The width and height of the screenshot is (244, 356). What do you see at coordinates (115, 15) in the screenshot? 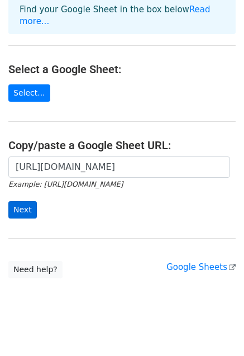
I see `a: Read more...` at bounding box center [115, 15].